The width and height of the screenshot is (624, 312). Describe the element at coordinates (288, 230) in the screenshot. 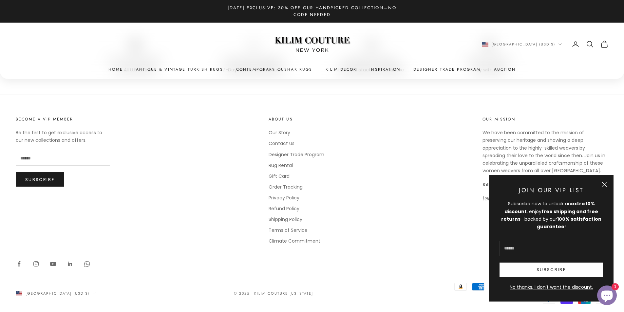

I see `a: Terms of Service` at that location.